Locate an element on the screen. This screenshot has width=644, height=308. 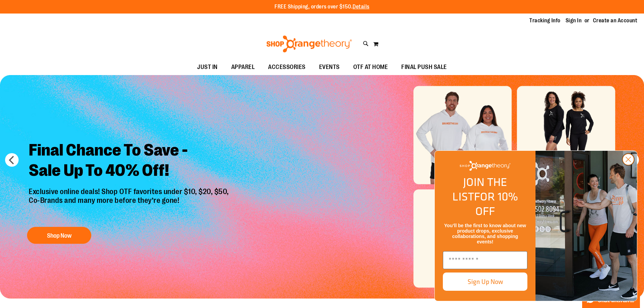
button: Sign Up Now is located at coordinates (485, 281).